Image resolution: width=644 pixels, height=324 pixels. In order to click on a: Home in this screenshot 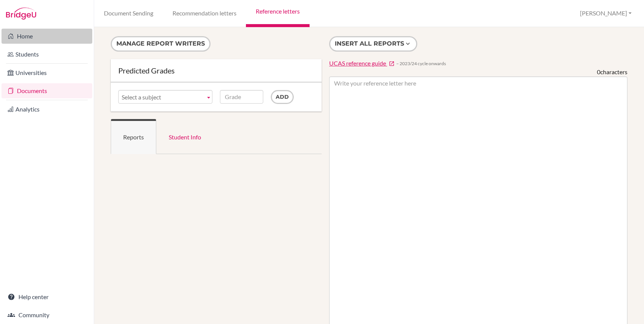, I will do `click(47, 36)`.